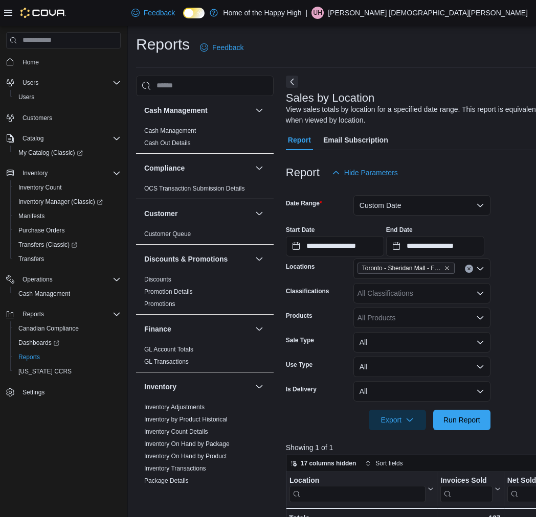 The width and height of the screenshot is (536, 517). I want to click on button: Next, so click(292, 82).